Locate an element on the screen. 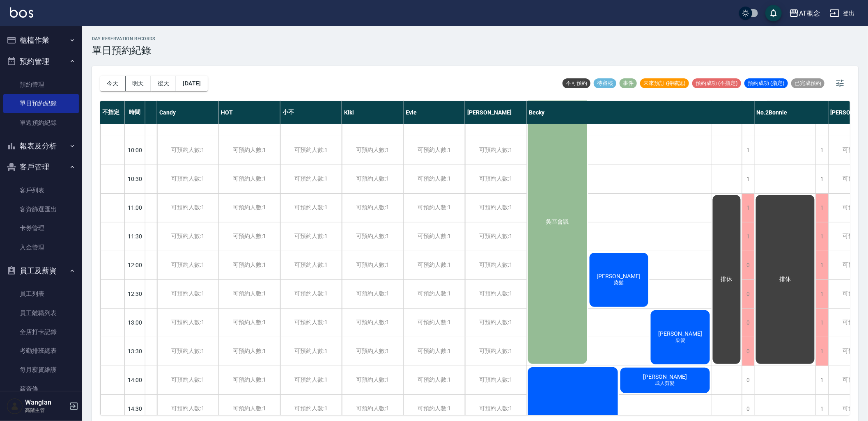 This screenshot has height=421, width=868. a: 預約管理 is located at coordinates (41, 85).